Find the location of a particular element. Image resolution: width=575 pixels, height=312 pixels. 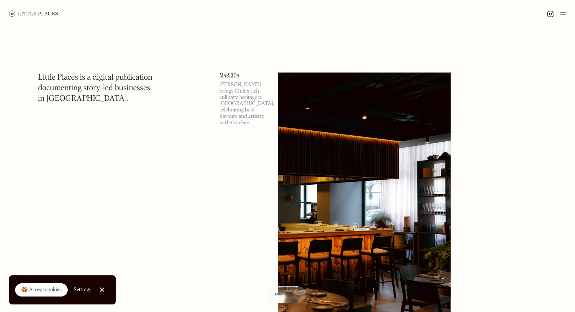

a: Map view is located at coordinates (286, 295).